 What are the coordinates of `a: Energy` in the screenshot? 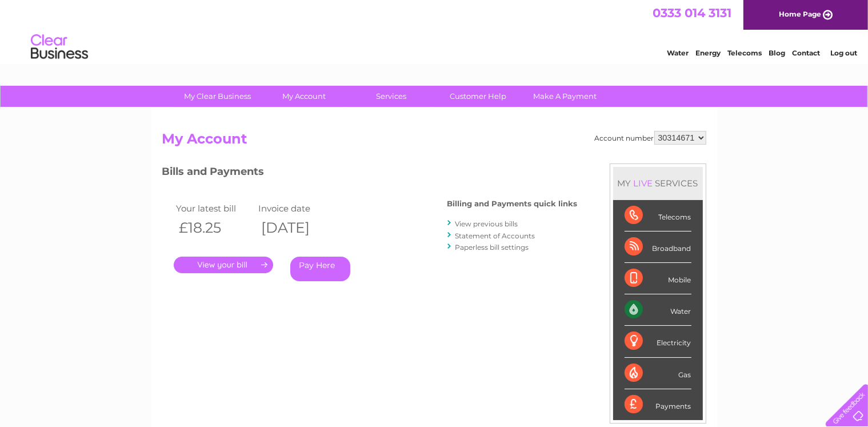 It's located at (708, 53).